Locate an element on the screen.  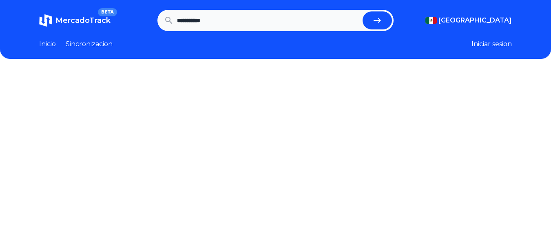
a: MercadoTrackBETA is located at coordinates (75, 20).